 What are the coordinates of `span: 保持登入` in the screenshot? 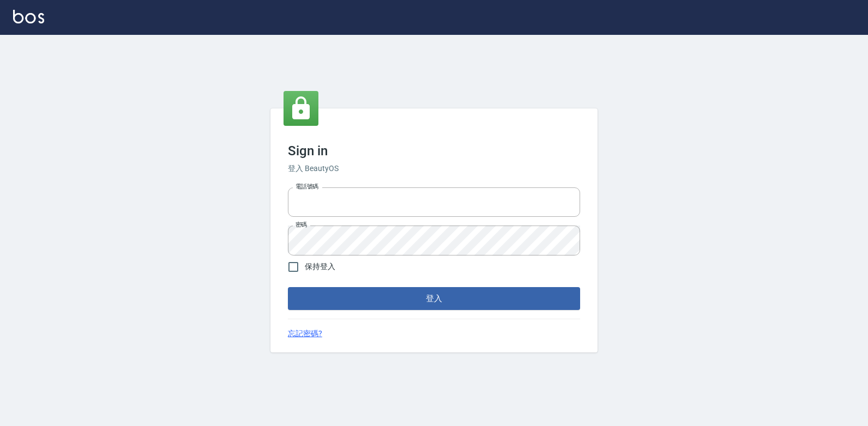 It's located at (320, 266).